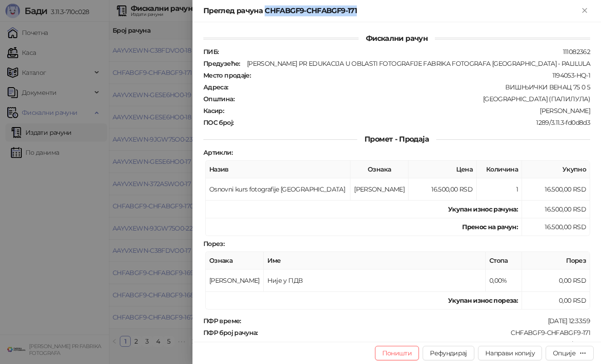 The width and height of the screenshot is (601, 364). I want to click on th: Укупно, so click(556, 169).